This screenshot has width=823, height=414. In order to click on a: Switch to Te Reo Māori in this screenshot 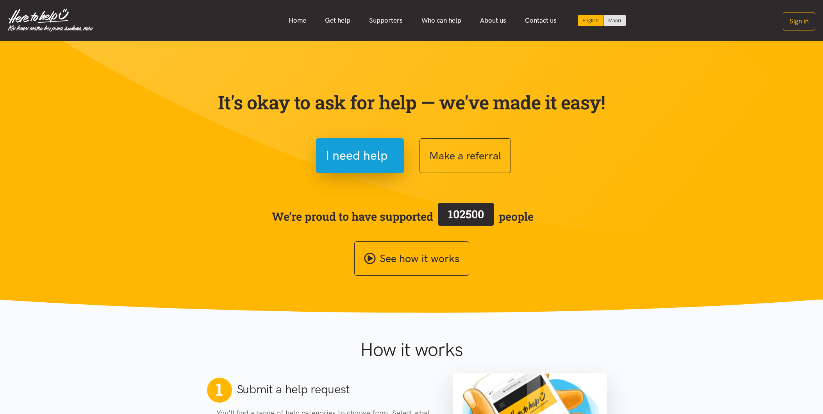, I will do `click(614, 20)`.